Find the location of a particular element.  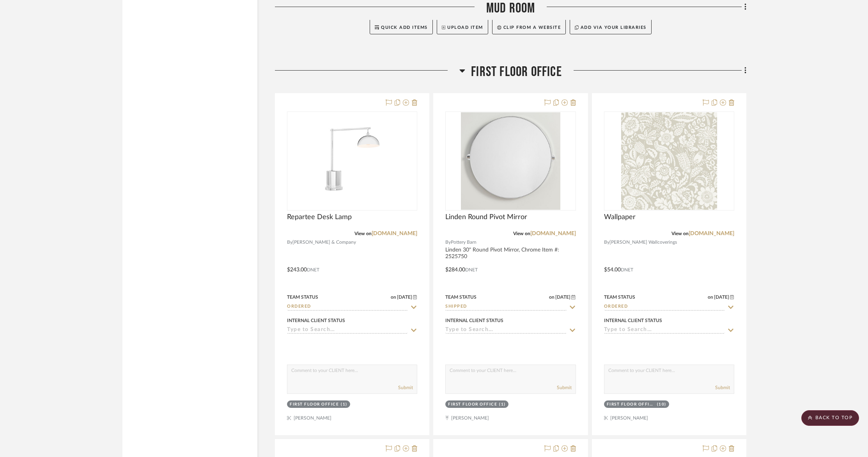

span: Wallpaper is located at coordinates (620, 217).